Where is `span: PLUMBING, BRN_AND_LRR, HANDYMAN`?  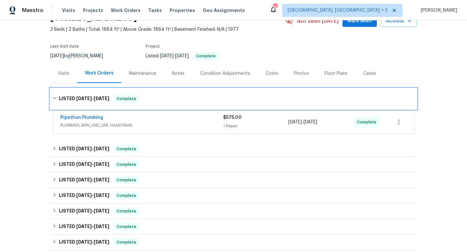
span: PLUMBING, BRN_AND_LRR, HANDYMAN is located at coordinates (142, 125).